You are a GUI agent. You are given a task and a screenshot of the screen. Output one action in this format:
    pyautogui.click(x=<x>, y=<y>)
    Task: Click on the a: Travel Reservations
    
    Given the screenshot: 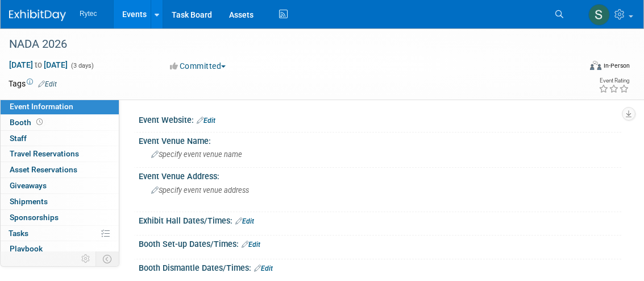 What is the action you would take?
    pyautogui.click(x=60, y=154)
    